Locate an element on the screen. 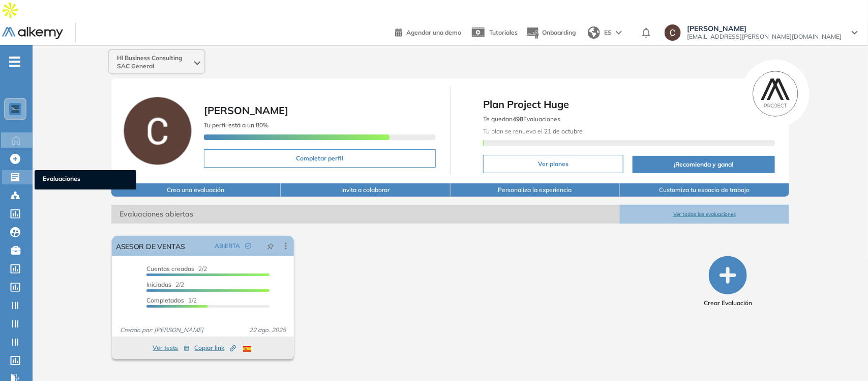 The image size is (868, 381). button: Crea una evaluación is located at coordinates (196, 190).